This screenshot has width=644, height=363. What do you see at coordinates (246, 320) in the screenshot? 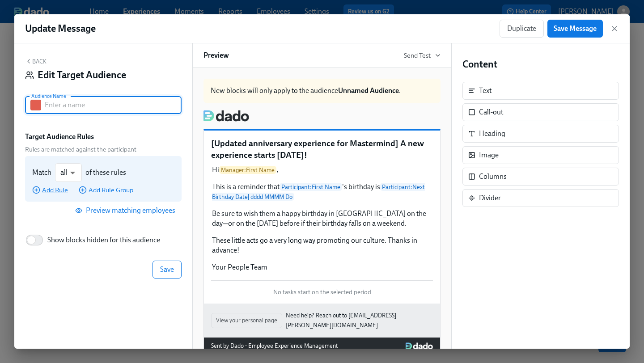
I see `button: View your personal page` at bounding box center [246, 320].